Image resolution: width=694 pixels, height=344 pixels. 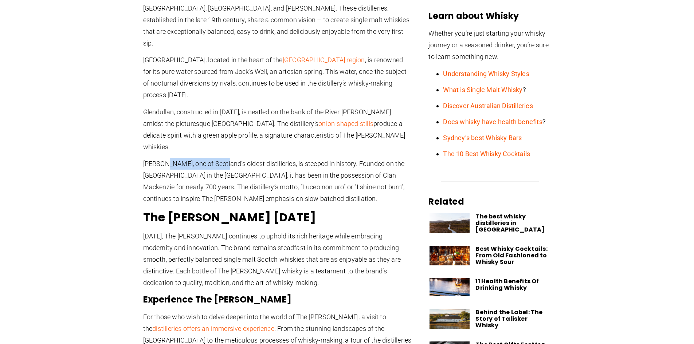 What do you see at coordinates (509, 319) in the screenshot?
I see `a: Behind the Label: The Story of Talisker Whisky` at bounding box center [509, 319].